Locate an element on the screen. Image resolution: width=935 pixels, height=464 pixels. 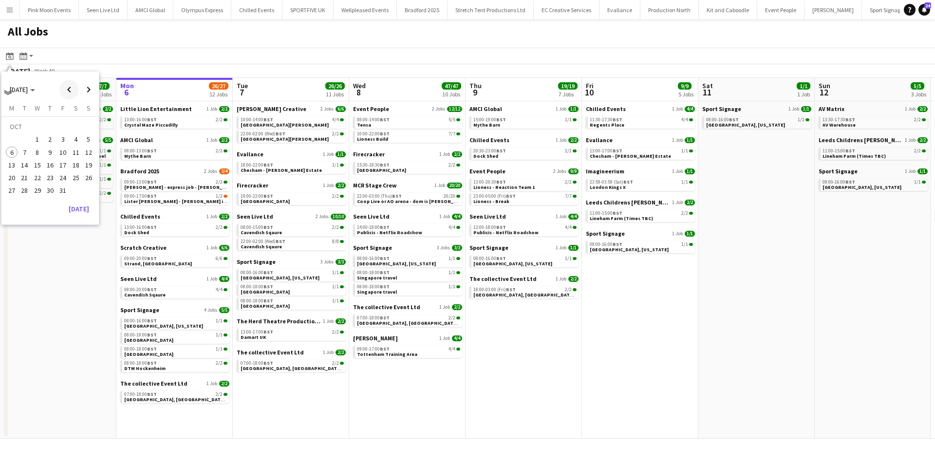
span: Lineham Farm (Times TBC) is located at coordinates (854, 156).